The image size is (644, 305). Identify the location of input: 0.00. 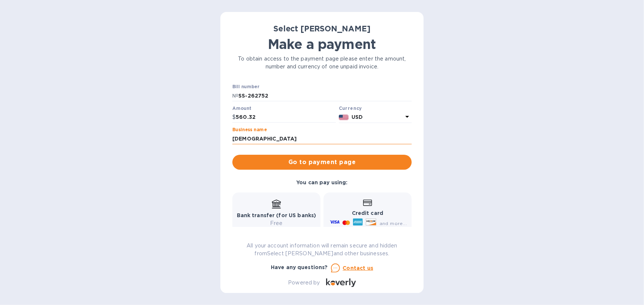
(286, 117).